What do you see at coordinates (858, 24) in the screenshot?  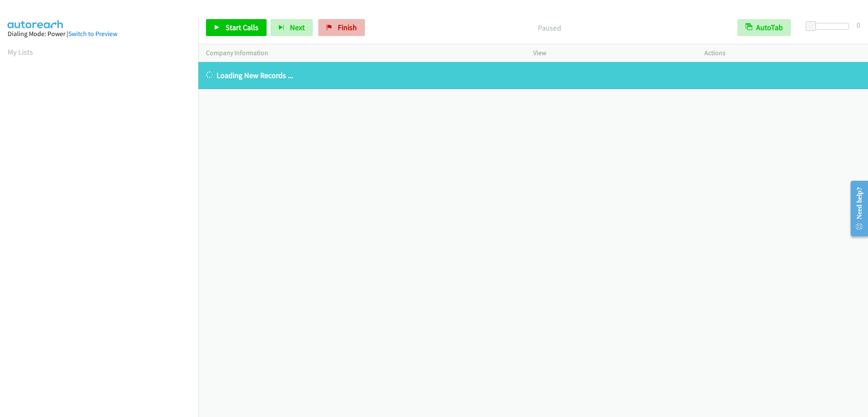 I see `div: 0` at bounding box center [858, 24].